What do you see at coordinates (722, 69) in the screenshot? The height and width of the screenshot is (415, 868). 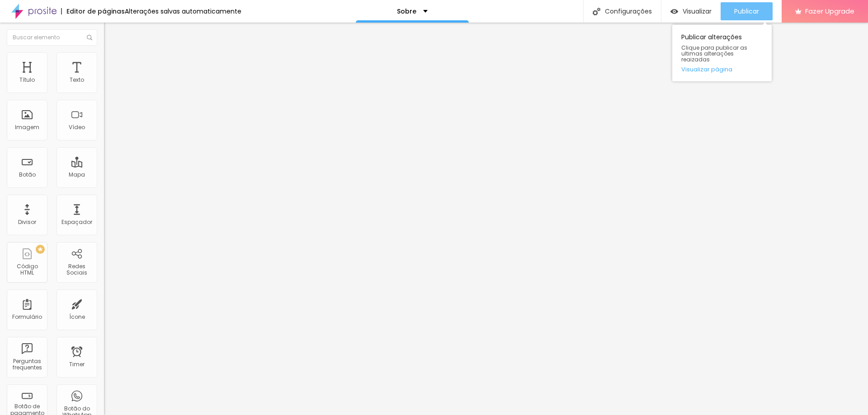 I see `a: Visualizar página` at bounding box center [722, 69].